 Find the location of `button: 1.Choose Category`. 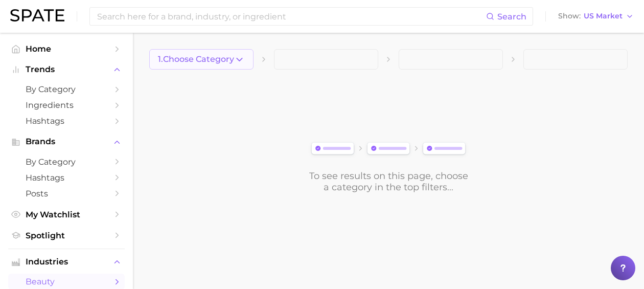

button: 1.Choose Category is located at coordinates (202, 59).